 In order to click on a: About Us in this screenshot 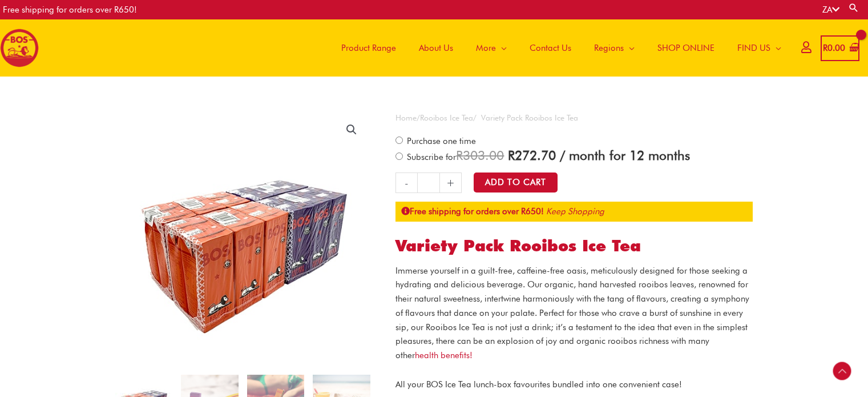, I will do `click(436, 48)`.